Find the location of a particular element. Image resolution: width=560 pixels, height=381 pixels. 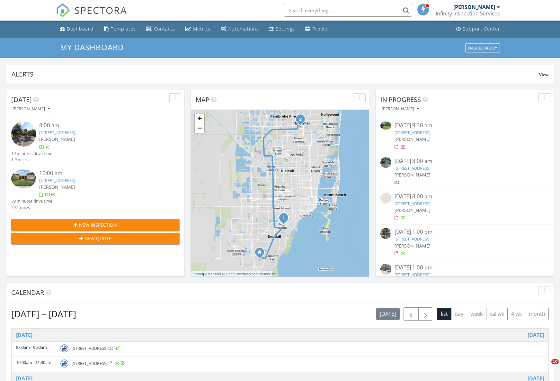

button: Previous is located at coordinates (411, 314).